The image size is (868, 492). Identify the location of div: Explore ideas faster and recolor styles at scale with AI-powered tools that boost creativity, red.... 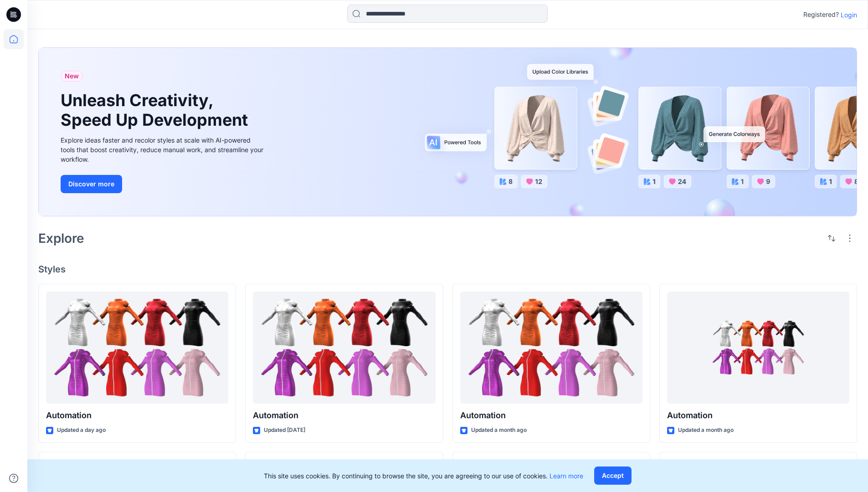
(163, 150).